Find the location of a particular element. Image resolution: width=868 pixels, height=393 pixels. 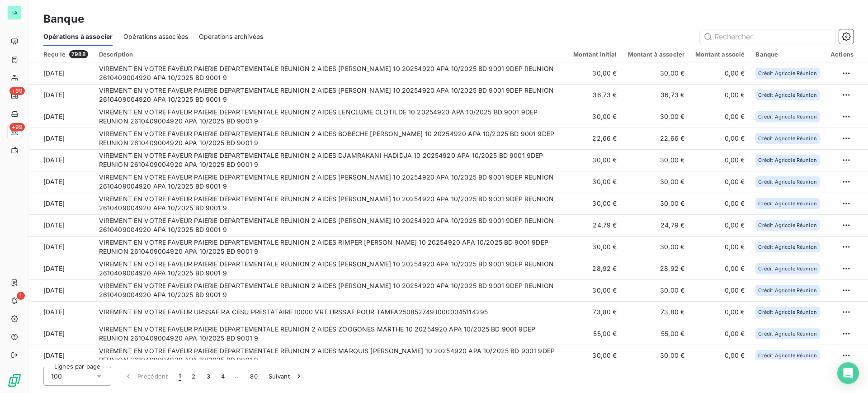

div: Description is located at coordinates (331, 54).